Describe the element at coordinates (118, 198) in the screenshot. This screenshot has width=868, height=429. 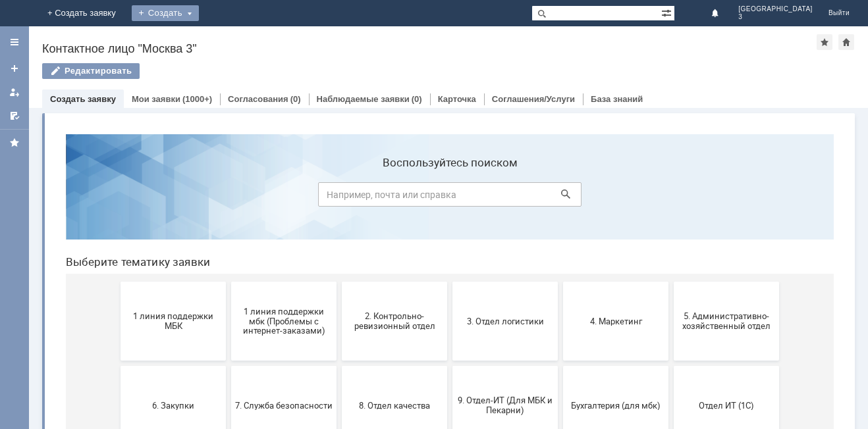
I see `button: 1 линия поддержки МБК` at that location.